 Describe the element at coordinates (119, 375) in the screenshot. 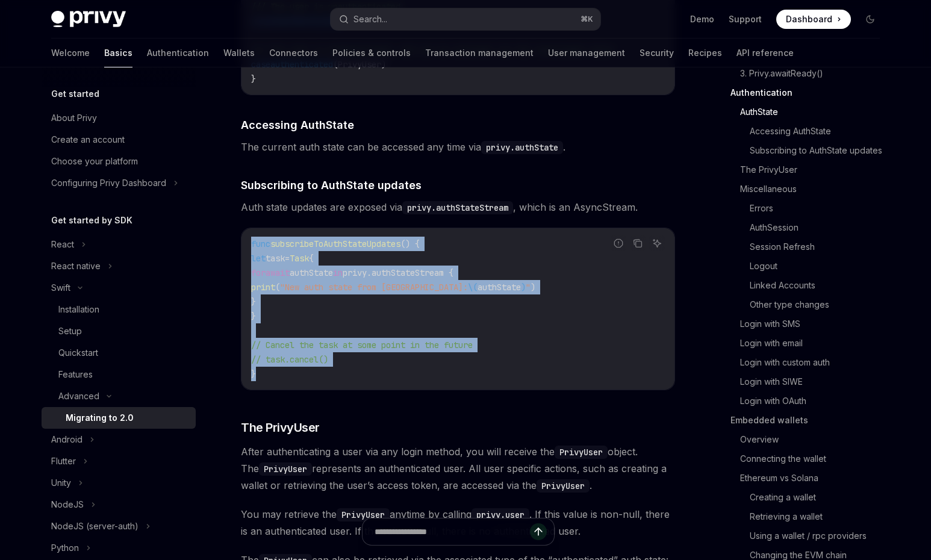

I see `a: Features` at that location.